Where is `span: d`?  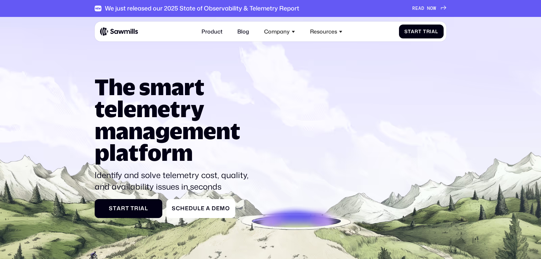 span: d is located at coordinates (191, 208).